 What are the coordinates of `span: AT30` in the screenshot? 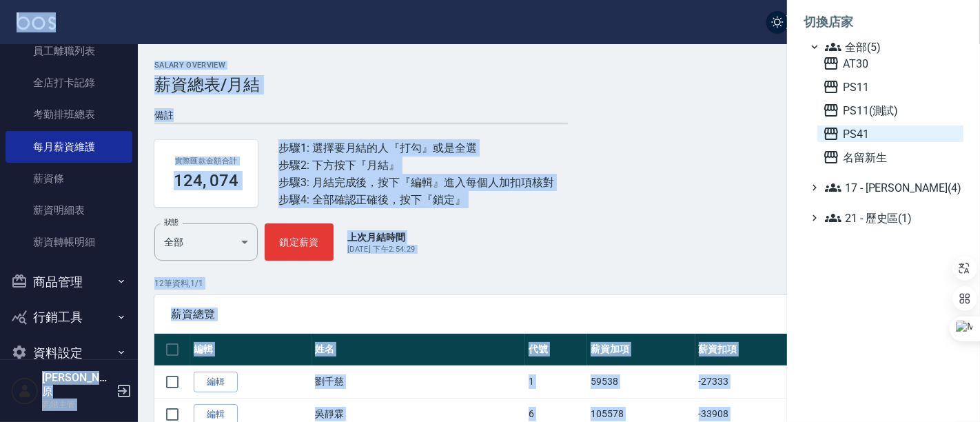 It's located at (890, 64).